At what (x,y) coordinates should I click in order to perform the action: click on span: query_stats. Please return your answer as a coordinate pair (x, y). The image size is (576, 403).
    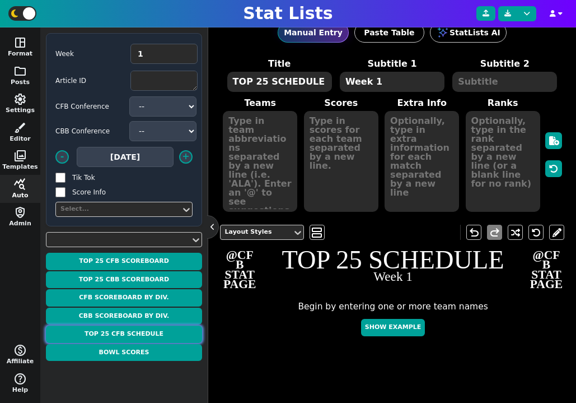
    Looking at the image, I should click on (20, 184).